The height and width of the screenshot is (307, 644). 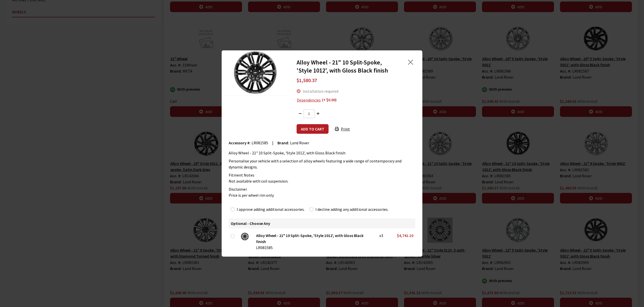 I want to click on span: (+ $0.00), so click(x=329, y=100).